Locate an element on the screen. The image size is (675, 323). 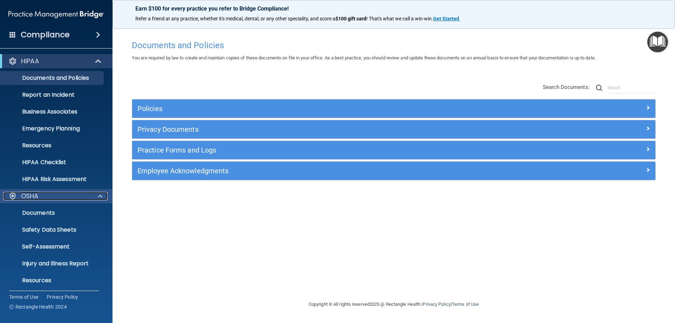
p: Emergency Planning is located at coordinates (52, 129).